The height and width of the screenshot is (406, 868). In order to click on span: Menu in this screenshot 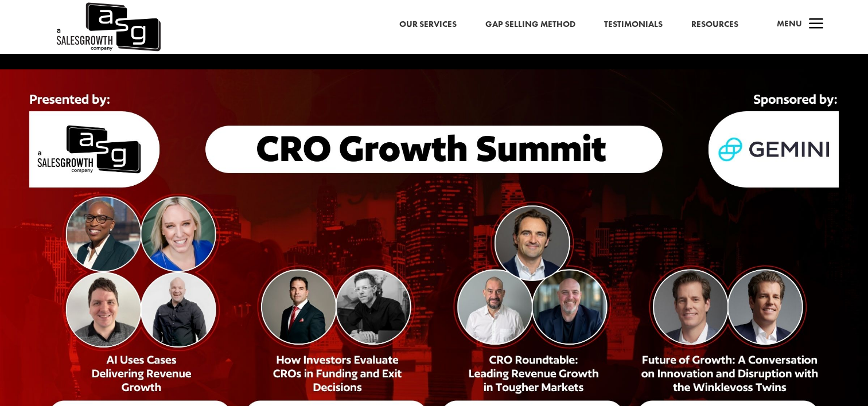, I will do `click(789, 24)`.